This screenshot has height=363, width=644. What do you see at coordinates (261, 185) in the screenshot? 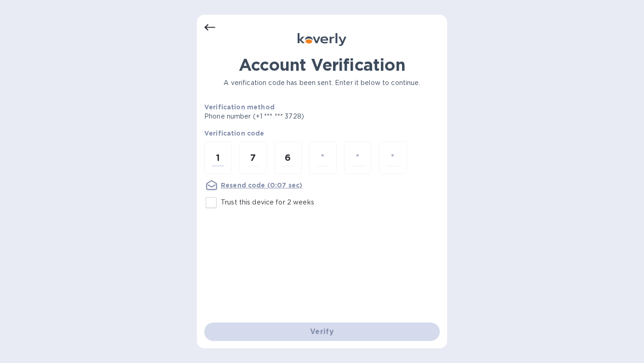
I see `u: Resend code (0:07 sec)` at bounding box center [261, 185].